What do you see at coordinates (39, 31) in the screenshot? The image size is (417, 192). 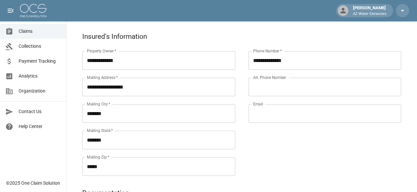 I see `span: Claims` at bounding box center [39, 31].